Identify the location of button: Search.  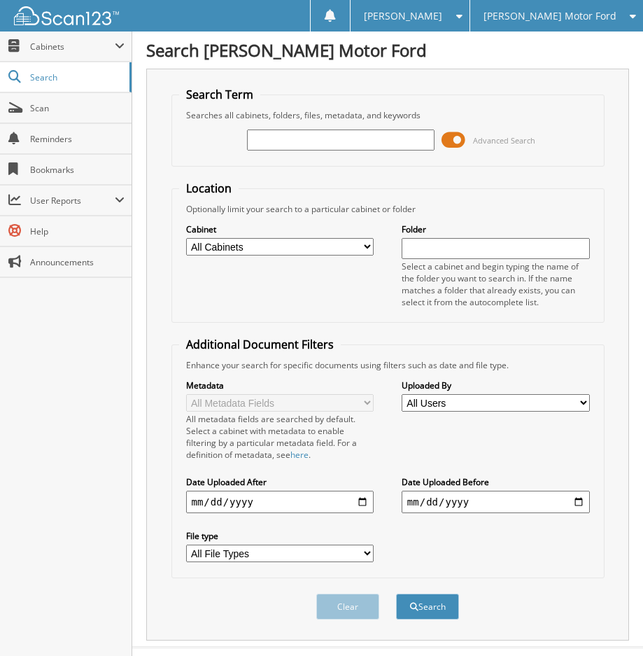
(428, 606).